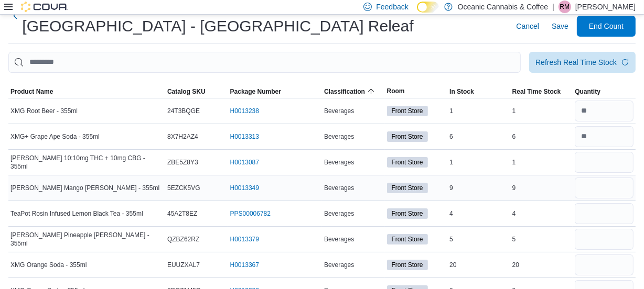  Describe the element at coordinates (245, 137) in the screenshot. I see `a: H0013313` at that location.